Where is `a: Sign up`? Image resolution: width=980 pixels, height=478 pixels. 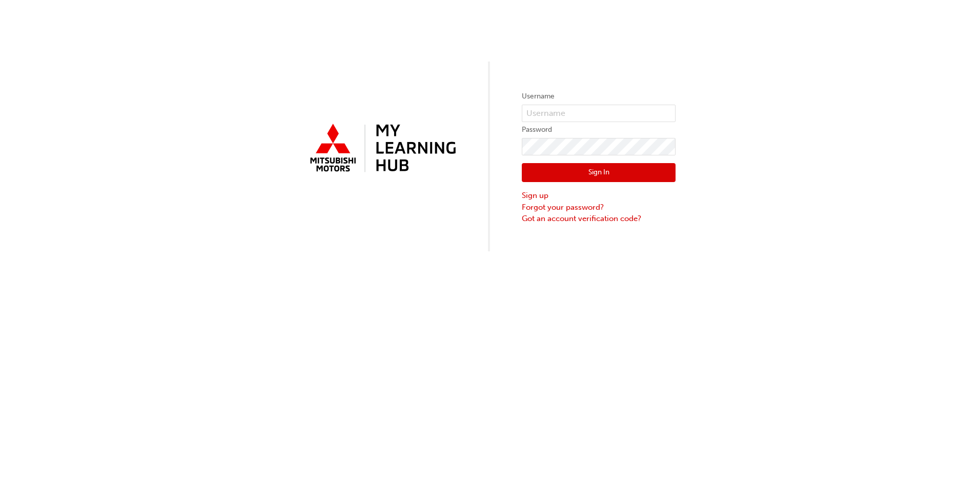 a: Sign up is located at coordinates (599, 195).